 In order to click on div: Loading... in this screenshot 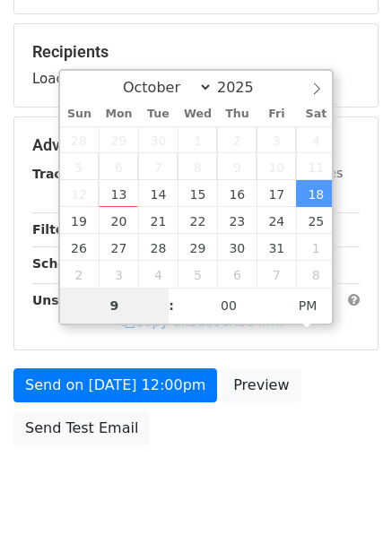, I will do `click(196, 66)`.